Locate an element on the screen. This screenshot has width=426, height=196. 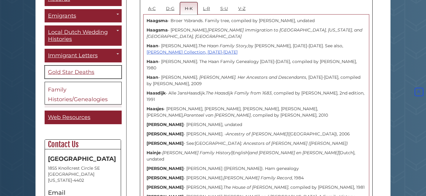
span: Family Histories/Genealogies is located at coordinates (78, 95).